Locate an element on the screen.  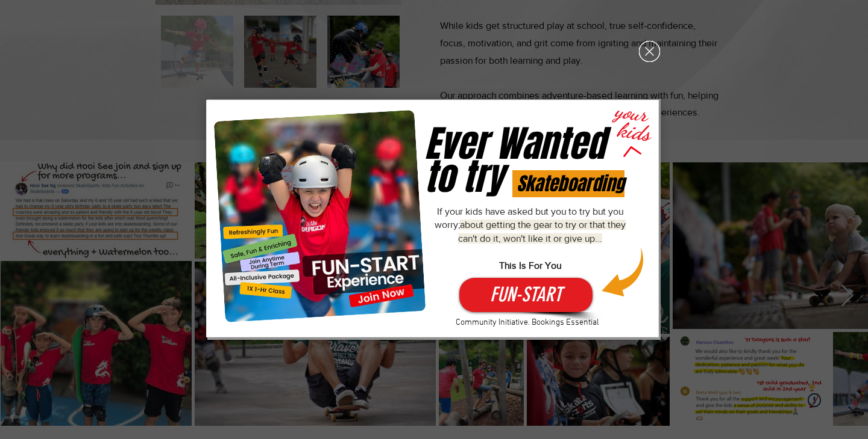
img: FUN-START.png is located at coordinates (320, 217).